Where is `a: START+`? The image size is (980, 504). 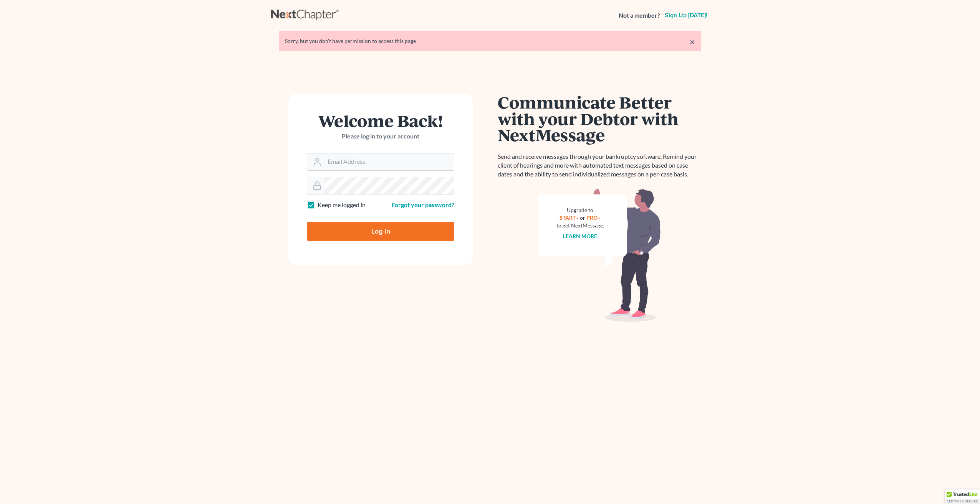 a: START+ is located at coordinates (569, 217).